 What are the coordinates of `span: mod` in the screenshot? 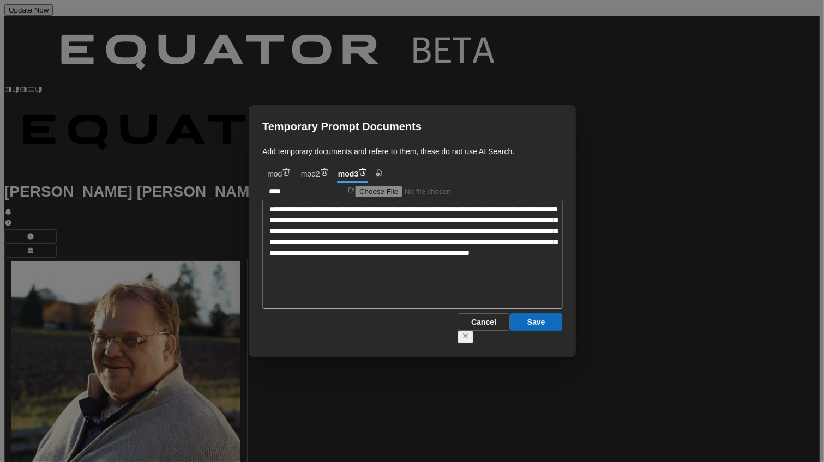 It's located at (274, 174).